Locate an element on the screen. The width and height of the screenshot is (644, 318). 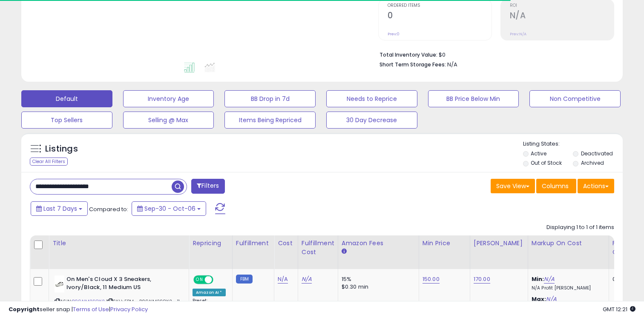
button: Last 7 Days is located at coordinates (59, 209).